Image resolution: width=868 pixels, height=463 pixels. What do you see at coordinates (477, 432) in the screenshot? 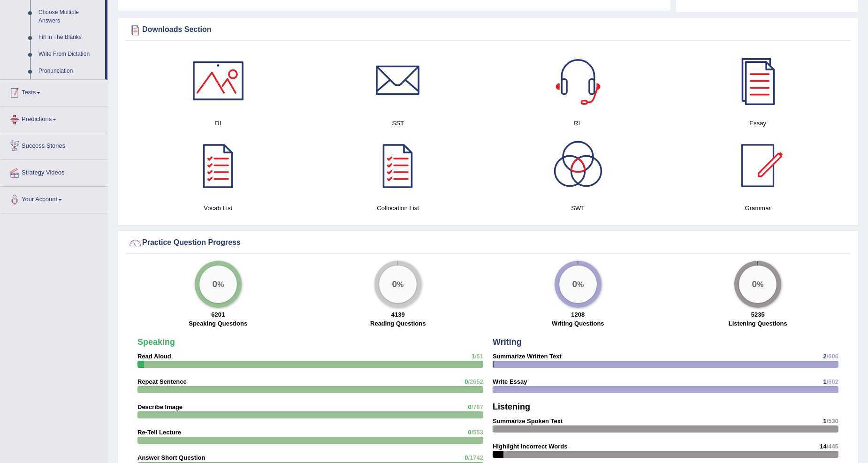
I see `span: /553` at bounding box center [477, 432].